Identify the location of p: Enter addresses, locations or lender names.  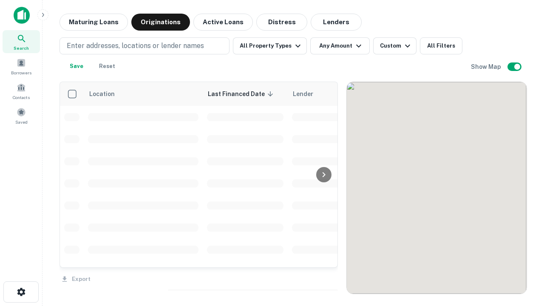
(135, 46).